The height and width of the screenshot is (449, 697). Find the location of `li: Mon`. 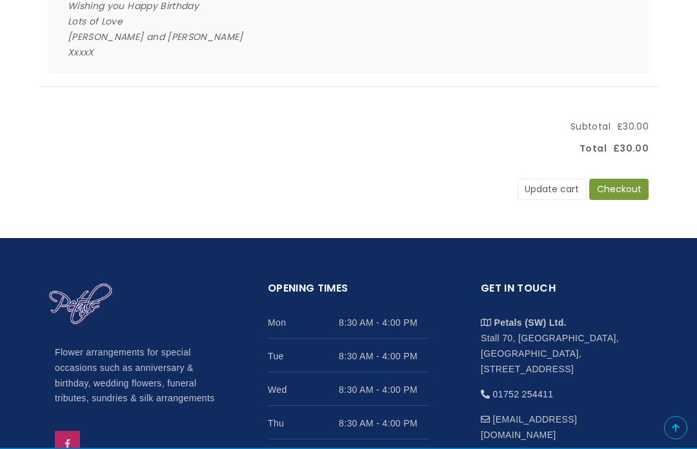

li: Mon is located at coordinates (349, 322).